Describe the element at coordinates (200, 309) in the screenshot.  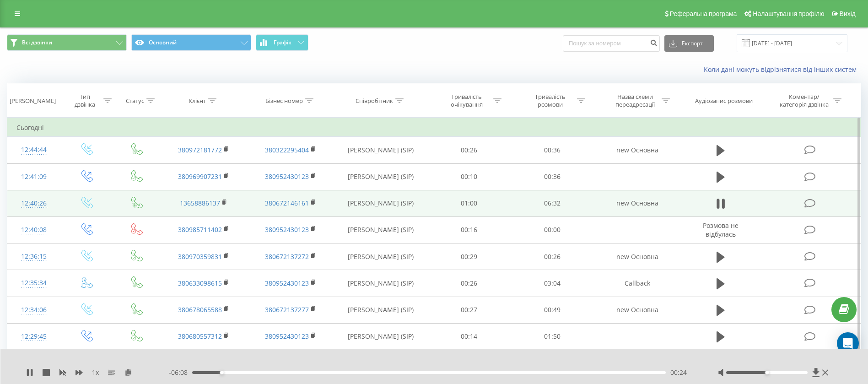
I see `a: 380678065588` at that location.